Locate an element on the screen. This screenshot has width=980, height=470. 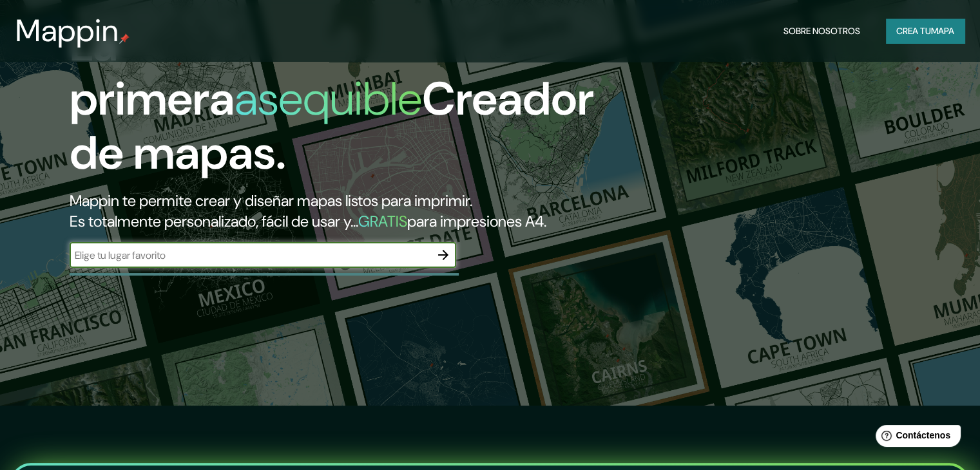
font: La primera is located at coordinates (152, 72).